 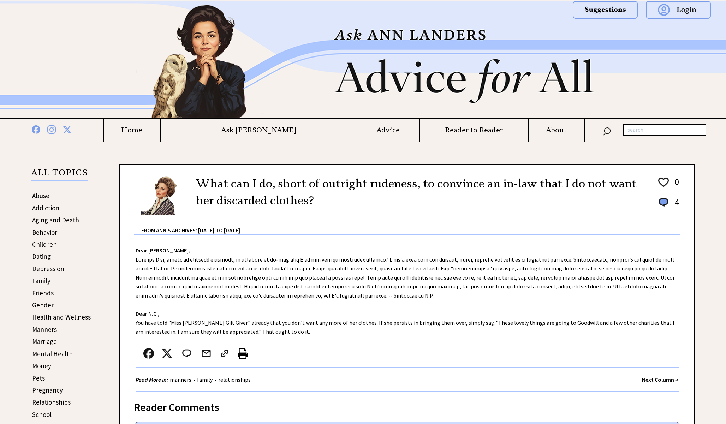 I want to click on a: Aging and Death, so click(x=55, y=220).